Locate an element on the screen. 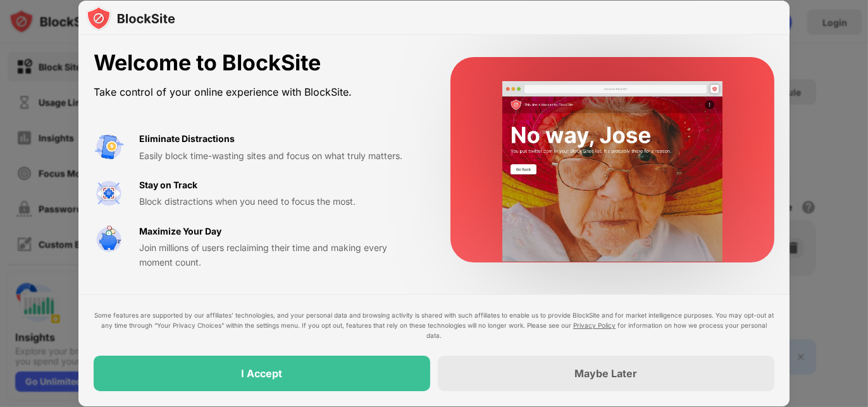  div: Some features are supported by our affiliates’ technologies, and your personal data and browsing ... is located at coordinates (434, 325).